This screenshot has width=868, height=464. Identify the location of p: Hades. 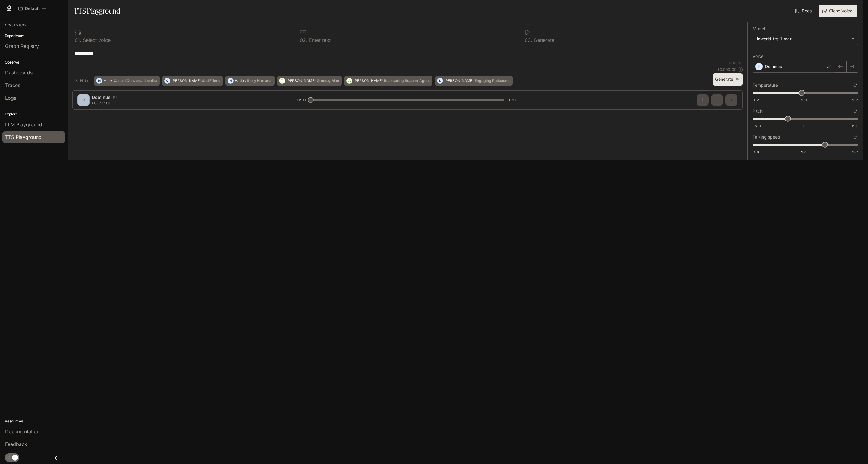
(240, 81).